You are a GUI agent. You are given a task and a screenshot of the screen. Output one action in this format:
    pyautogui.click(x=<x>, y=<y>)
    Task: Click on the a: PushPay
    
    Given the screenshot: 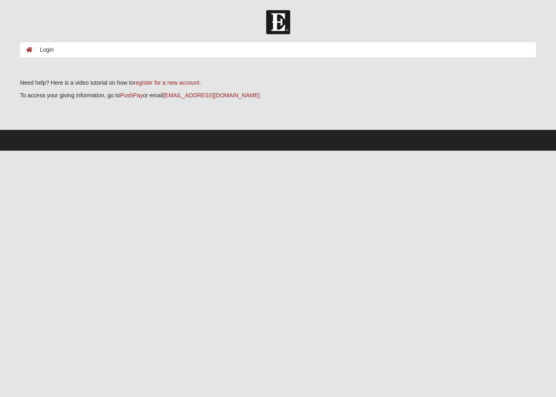 What is the action you would take?
    pyautogui.click(x=131, y=95)
    